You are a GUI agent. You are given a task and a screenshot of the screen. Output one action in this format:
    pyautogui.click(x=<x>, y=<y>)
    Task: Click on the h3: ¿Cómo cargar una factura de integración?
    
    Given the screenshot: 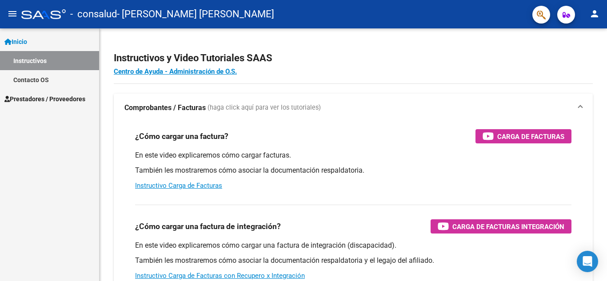 What is the action you would take?
    pyautogui.click(x=208, y=227)
    